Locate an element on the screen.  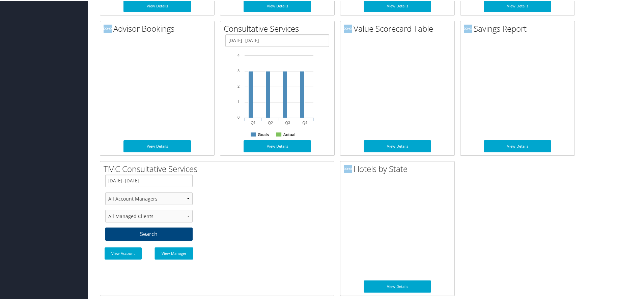
h2: Consultative Services is located at coordinates (279, 27).